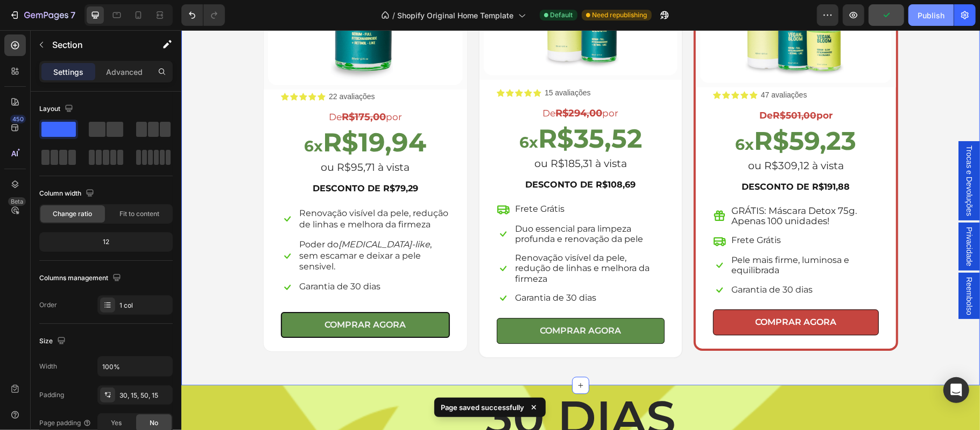  Describe the element at coordinates (398, 83) in the screenshot. I see `strong: R$294,00` at that location.